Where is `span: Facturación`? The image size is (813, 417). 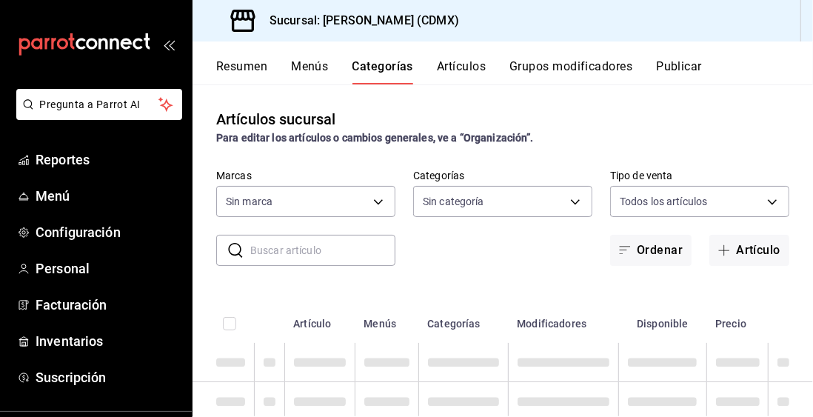 span: Facturación is located at coordinates (107, 304).